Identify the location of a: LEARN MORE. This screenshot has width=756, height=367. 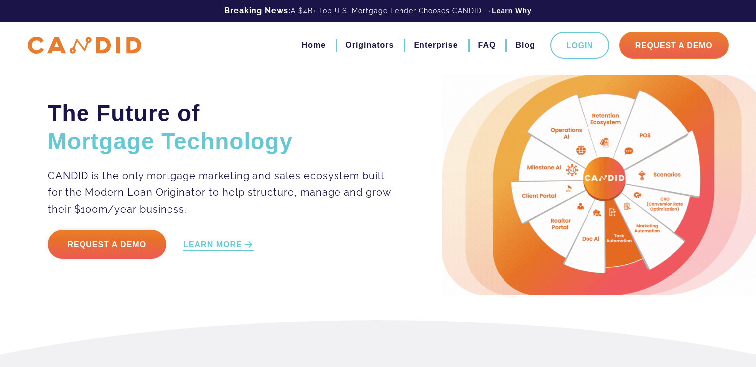
(219, 245).